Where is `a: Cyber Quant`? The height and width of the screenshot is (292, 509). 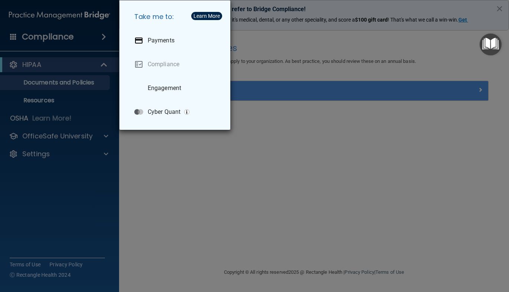 a: Cyber Quant is located at coordinates (176, 112).